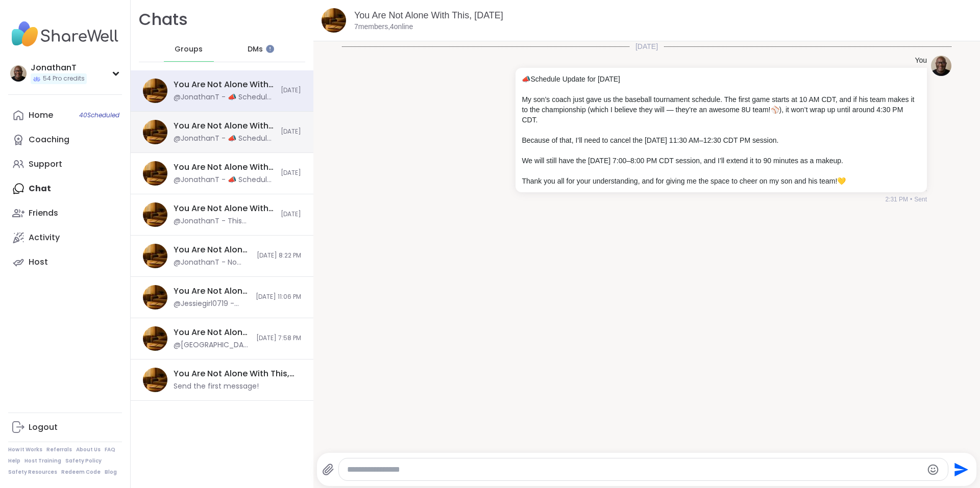 The width and height of the screenshot is (980, 488). What do you see at coordinates (959, 469) in the screenshot?
I see `button: Send` at bounding box center [959, 469].